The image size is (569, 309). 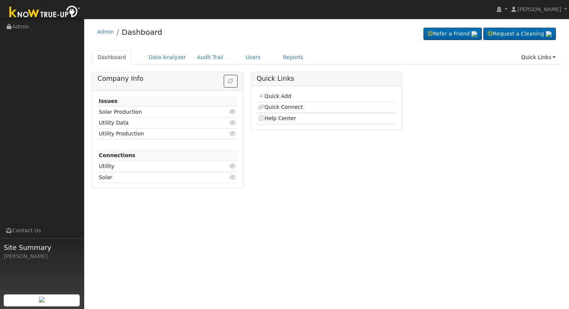 What do you see at coordinates (253, 57) in the screenshot?
I see `a: Users` at bounding box center [253, 57].